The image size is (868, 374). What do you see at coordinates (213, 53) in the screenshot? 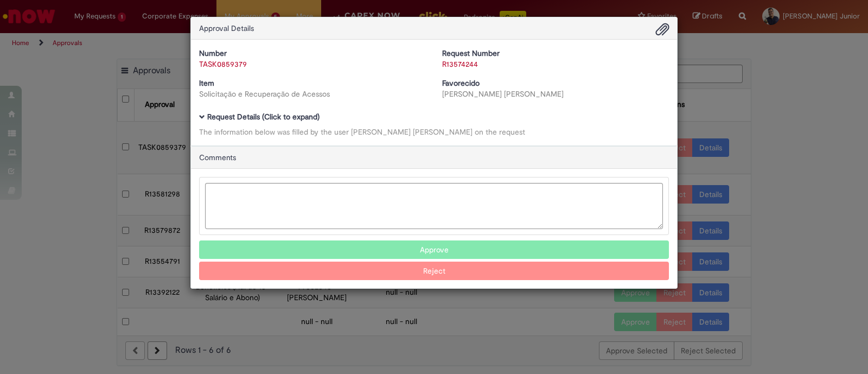
I see `b: Number` at bounding box center [213, 53].